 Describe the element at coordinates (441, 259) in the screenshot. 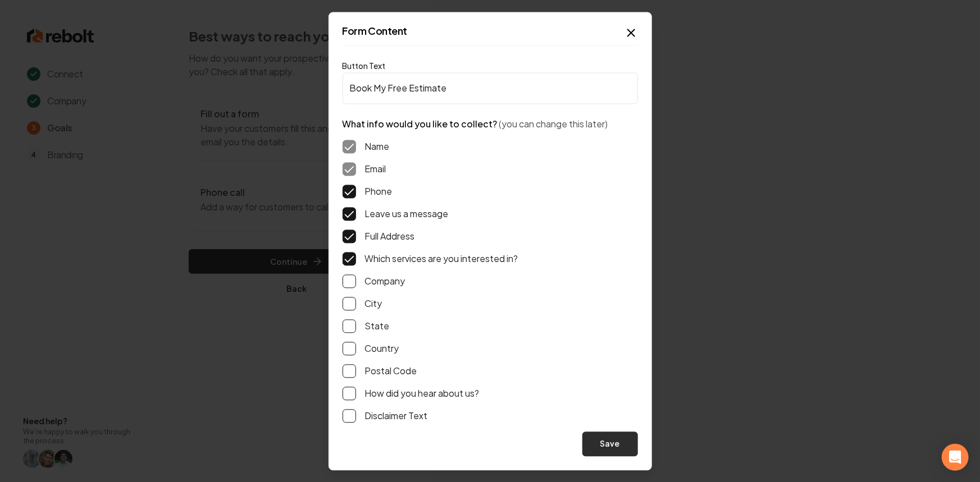

I see `label: Which services are you interested in?` at that location.